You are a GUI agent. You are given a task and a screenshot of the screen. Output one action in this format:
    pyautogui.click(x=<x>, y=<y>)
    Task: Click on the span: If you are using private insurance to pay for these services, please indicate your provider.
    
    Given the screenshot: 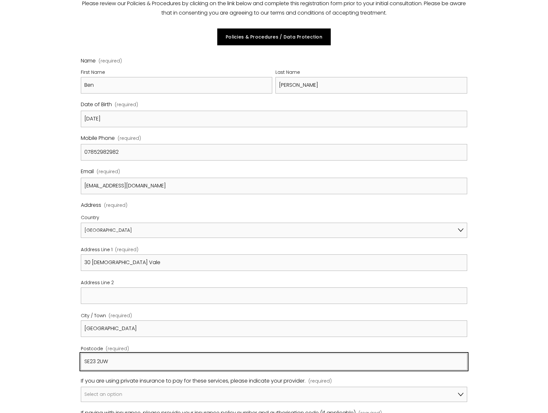 What is the action you would take?
    pyautogui.click(x=193, y=381)
    